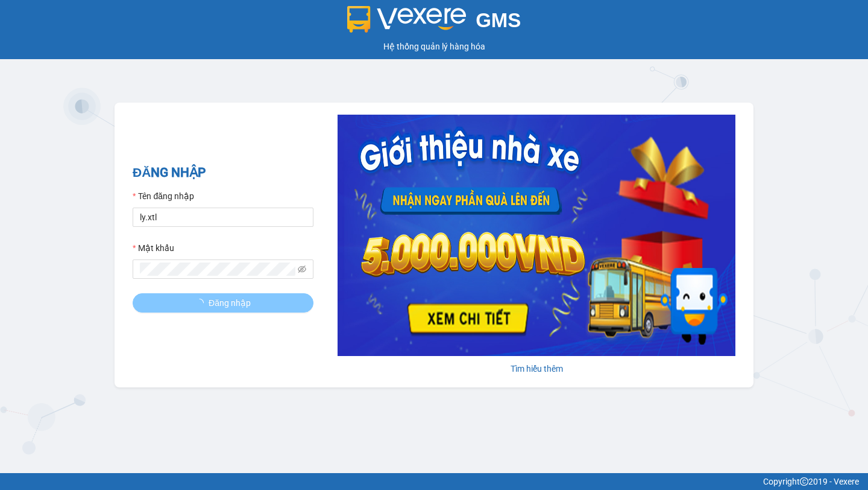  What do you see at coordinates (434, 47) in the screenshot?
I see `div: Hệ thống quản lý hàng hóa` at bounding box center [434, 47].